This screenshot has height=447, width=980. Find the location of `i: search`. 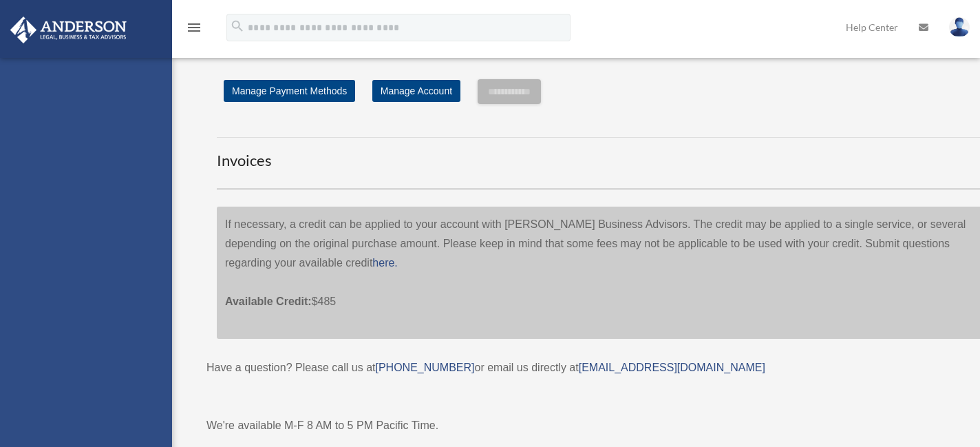

i: search is located at coordinates (237, 27).